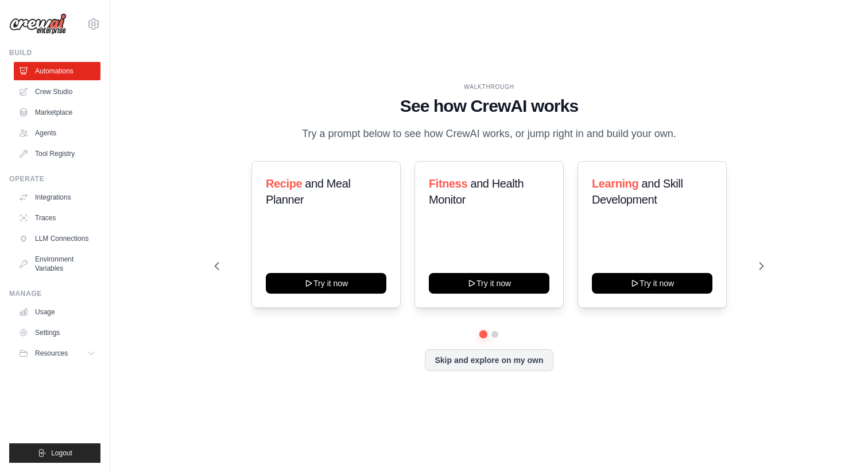 The width and height of the screenshot is (868, 472). What do you see at coordinates (51, 354) in the screenshot?
I see `span: Resources` at bounding box center [51, 354].